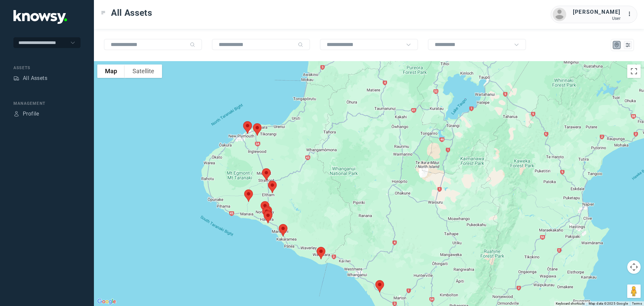 Image resolution: width=644 pixels, height=306 pixels. What do you see at coordinates (30, 78) in the screenshot?
I see `a: AssetsAll Assets` at bounding box center [30, 78].